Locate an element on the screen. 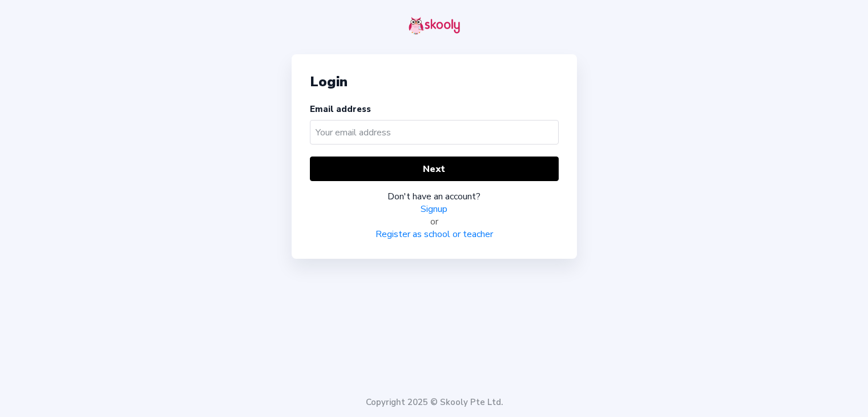  img: skooly-logo.png is located at coordinates (434, 25).